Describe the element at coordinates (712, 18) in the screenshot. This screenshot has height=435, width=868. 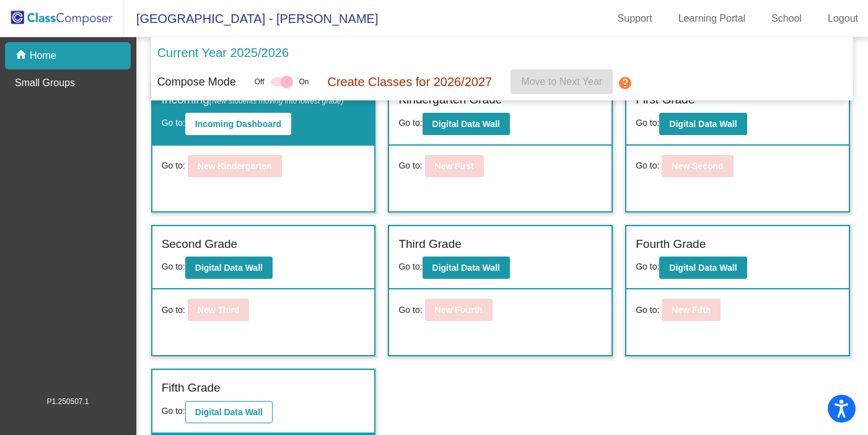
I see `a: Learning Portal` at that location.